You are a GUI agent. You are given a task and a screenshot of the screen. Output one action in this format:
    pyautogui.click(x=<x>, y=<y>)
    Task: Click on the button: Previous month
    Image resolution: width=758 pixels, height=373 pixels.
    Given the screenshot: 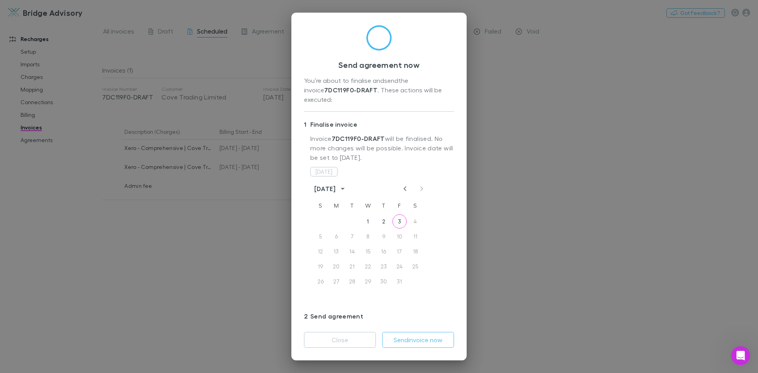 What is the action you would take?
    pyautogui.click(x=405, y=189)
    